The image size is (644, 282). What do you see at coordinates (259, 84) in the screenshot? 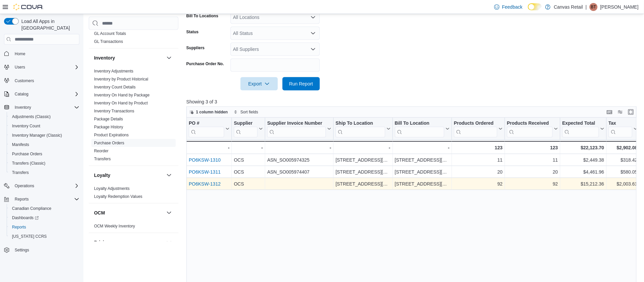
I see `button: Export` at bounding box center [259, 84].